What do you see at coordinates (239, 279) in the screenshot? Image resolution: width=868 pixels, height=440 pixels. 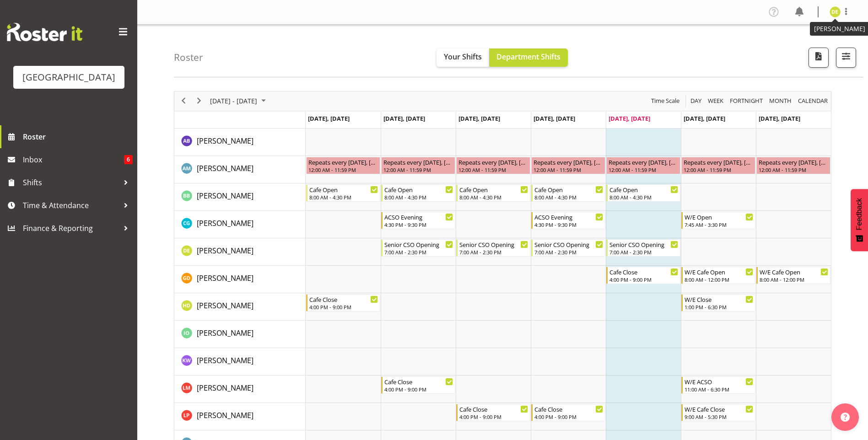 I see `td: Greer Dawson resource` at bounding box center [239, 279].